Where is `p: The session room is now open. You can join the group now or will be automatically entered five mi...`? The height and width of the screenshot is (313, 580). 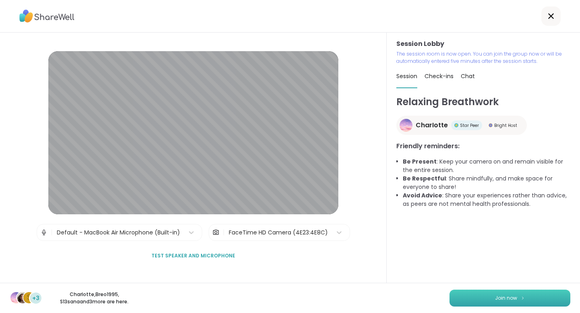
p: The session room is now open. You can join the group now or will be automatically entered five mi... is located at coordinates (483, 58).